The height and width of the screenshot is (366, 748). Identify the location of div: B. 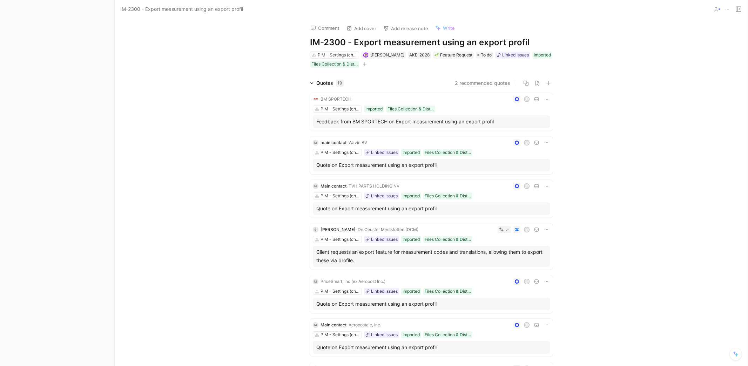
(315, 230).